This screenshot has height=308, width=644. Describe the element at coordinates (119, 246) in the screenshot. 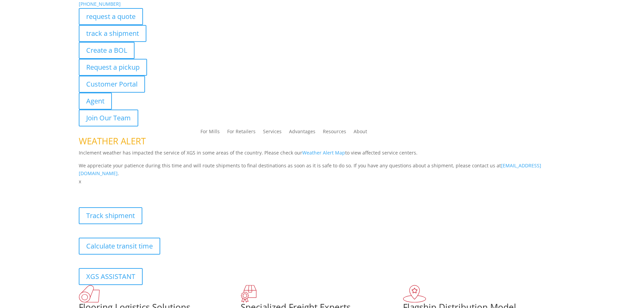

I see `a: Calculate transit time` at that location.